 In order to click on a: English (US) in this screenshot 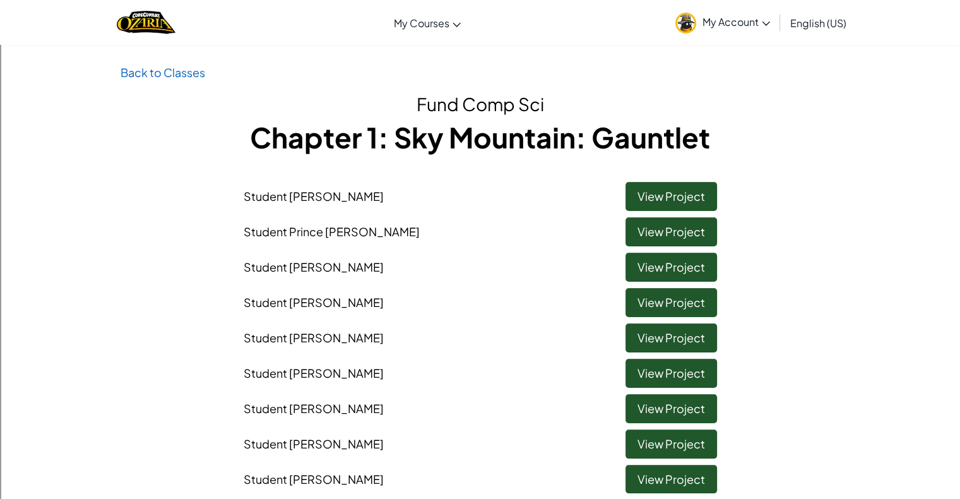, I will do `click(818, 23)`.